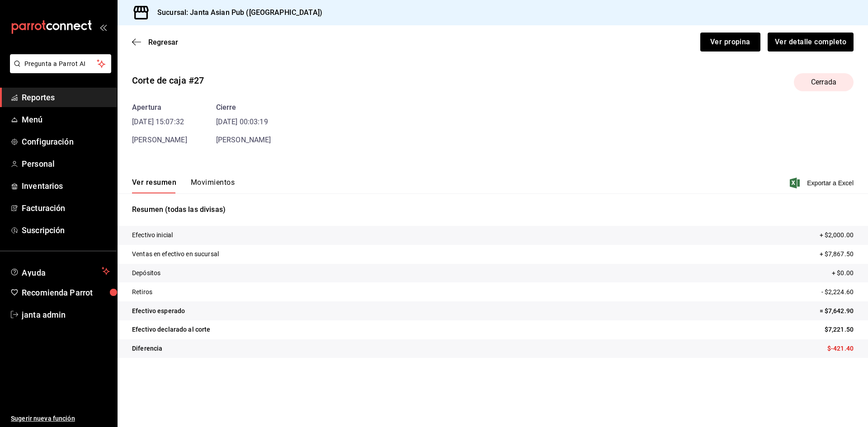 The height and width of the screenshot is (427, 868). Describe the element at coordinates (153, 235) in the screenshot. I see `p: Efectivo inicial` at that location.